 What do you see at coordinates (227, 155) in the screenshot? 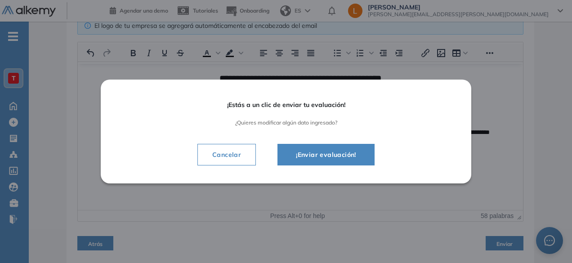
I see `button: Cancelar` at bounding box center [227, 155].